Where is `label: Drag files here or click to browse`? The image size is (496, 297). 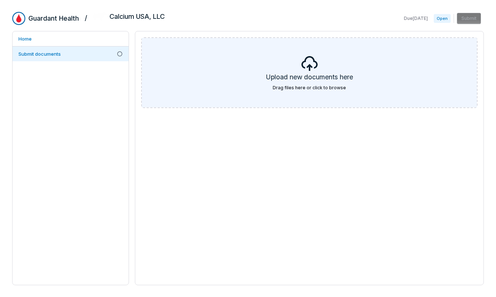 label: Drag files here or click to browse is located at coordinates (309, 88).